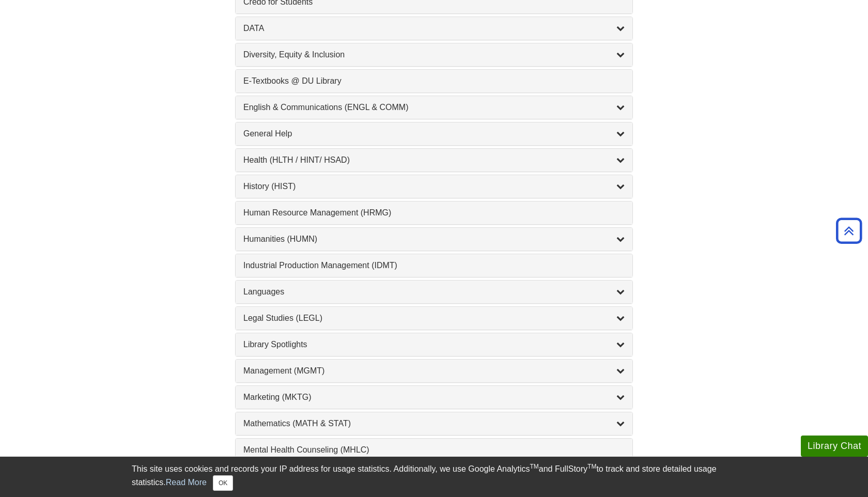 The width and height of the screenshot is (868, 497). Describe the element at coordinates (434, 213) in the screenshot. I see `a: Human Resource Management (HRMG)` at that location.